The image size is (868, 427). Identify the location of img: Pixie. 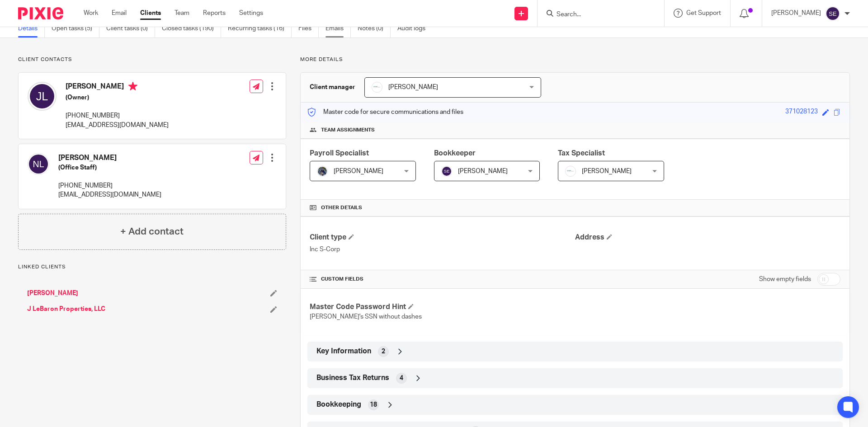
(41, 13).